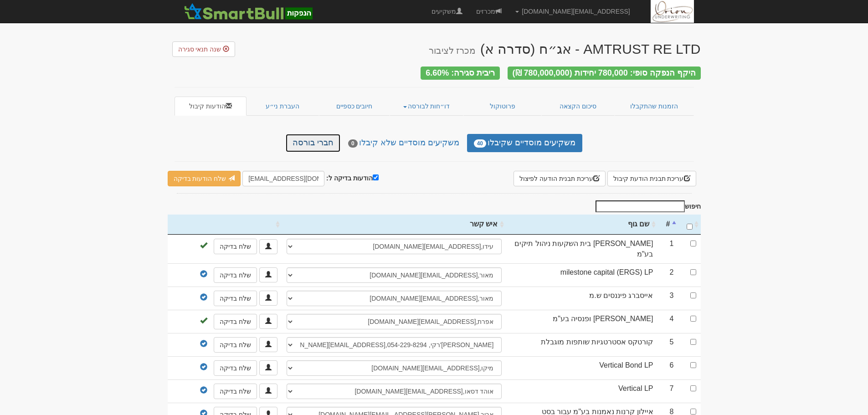 The height and width of the screenshot is (415, 868). What do you see at coordinates (582, 224) in the screenshot?
I see `th: שם גוף: activate to sort column ascending` at bounding box center [582, 224].